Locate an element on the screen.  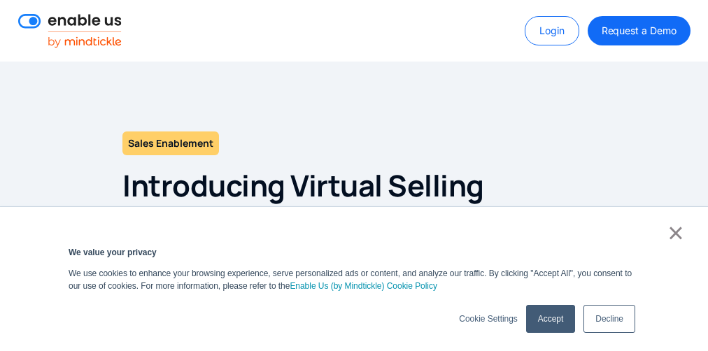
a: Decline is located at coordinates (609, 319).